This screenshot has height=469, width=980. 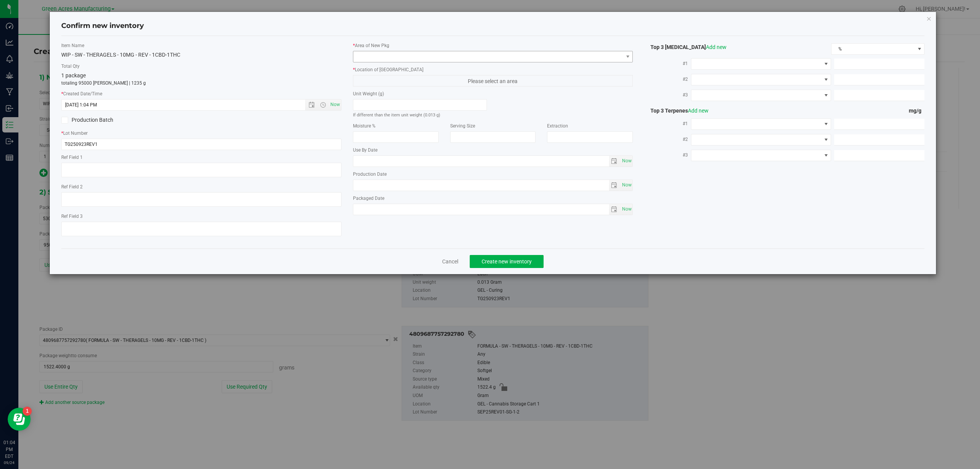 What do you see at coordinates (493, 126) in the screenshot?
I see `label: Serving Size` at bounding box center [493, 126].